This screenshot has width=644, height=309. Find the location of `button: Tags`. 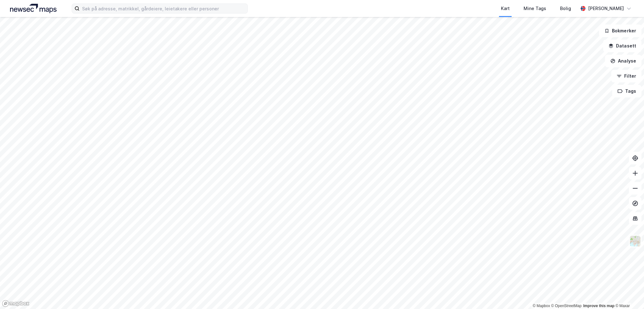

button: Tags is located at coordinates (627, 91).